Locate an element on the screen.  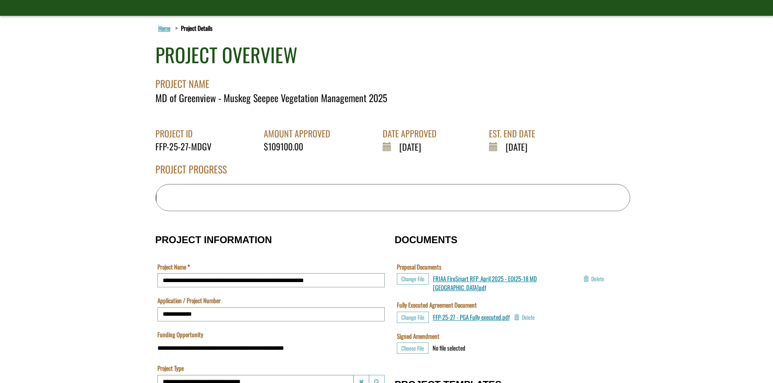
fieldset: DOCUMENTS is located at coordinates (506, 294).